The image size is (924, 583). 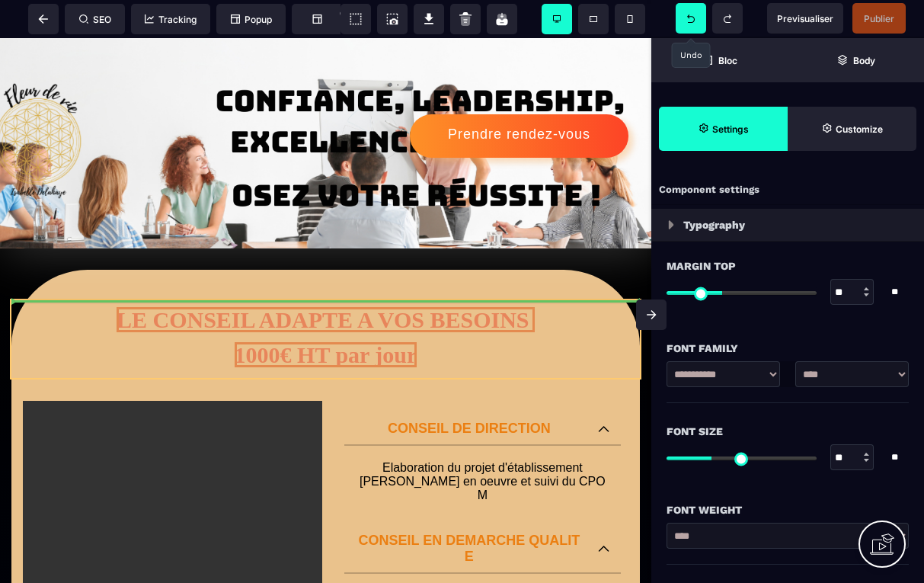 What do you see at coordinates (859, 129) in the screenshot?
I see `strong: Customize` at bounding box center [859, 129].